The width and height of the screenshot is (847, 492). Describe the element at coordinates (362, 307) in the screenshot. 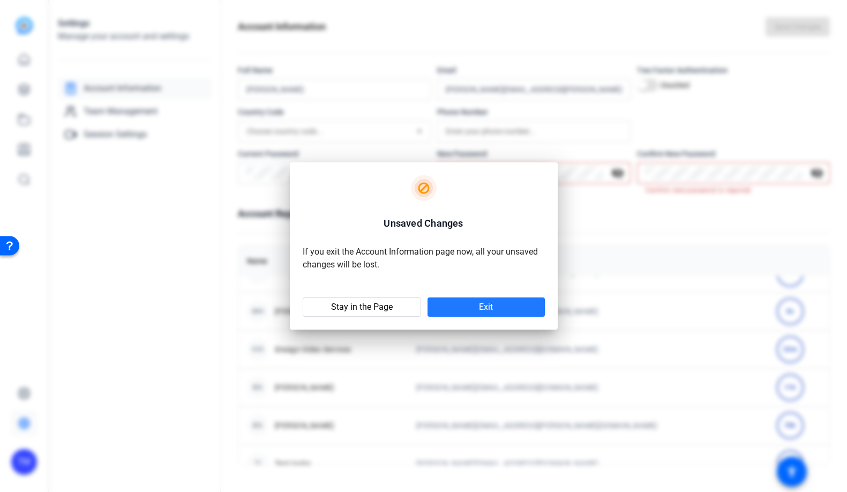

I see `span: Stay in the Page` at that location.